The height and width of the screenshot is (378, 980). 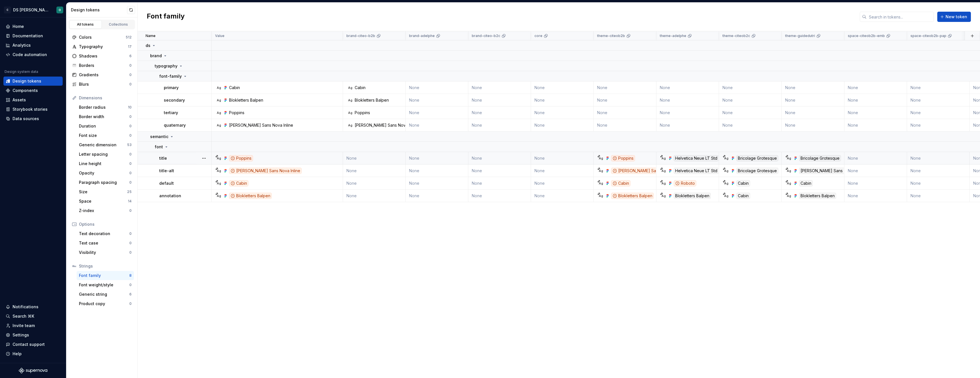 What do you see at coordinates (118, 25) in the screenshot?
I see `div: Collections` at bounding box center [118, 25].